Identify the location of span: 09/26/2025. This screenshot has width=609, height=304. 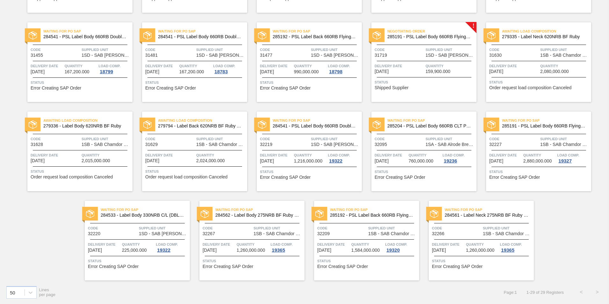
(497, 161).